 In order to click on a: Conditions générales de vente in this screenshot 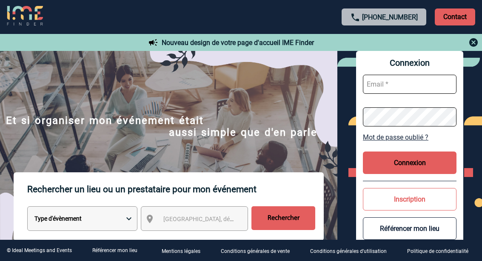, I will do `click(259, 251)`.